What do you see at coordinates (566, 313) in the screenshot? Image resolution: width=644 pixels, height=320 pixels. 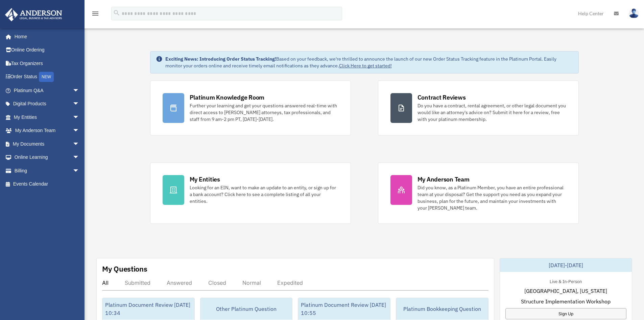 I see `a: Sign Up` at bounding box center [566, 313].